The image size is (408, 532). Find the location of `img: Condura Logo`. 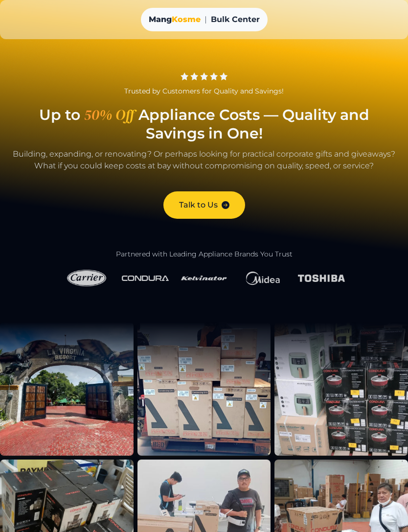

img: Condura Logo is located at coordinates (146, 278).